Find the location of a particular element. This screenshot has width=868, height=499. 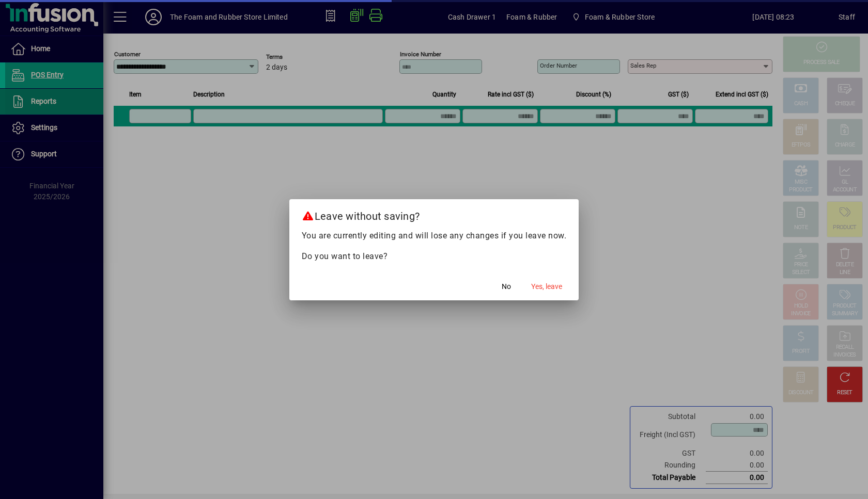

span: Yes, leave is located at coordinates (546, 287).